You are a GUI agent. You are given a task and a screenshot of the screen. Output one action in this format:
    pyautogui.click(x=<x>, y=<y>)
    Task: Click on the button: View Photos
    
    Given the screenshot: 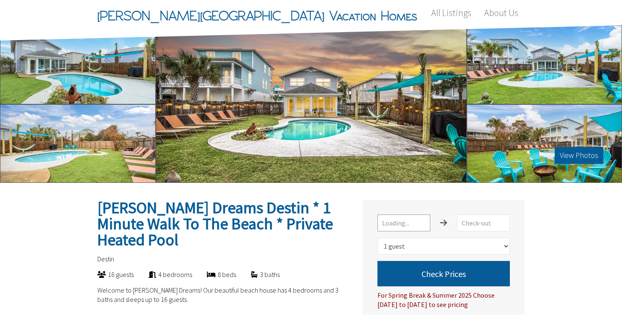 What is the action you would take?
    pyautogui.click(x=578, y=156)
    